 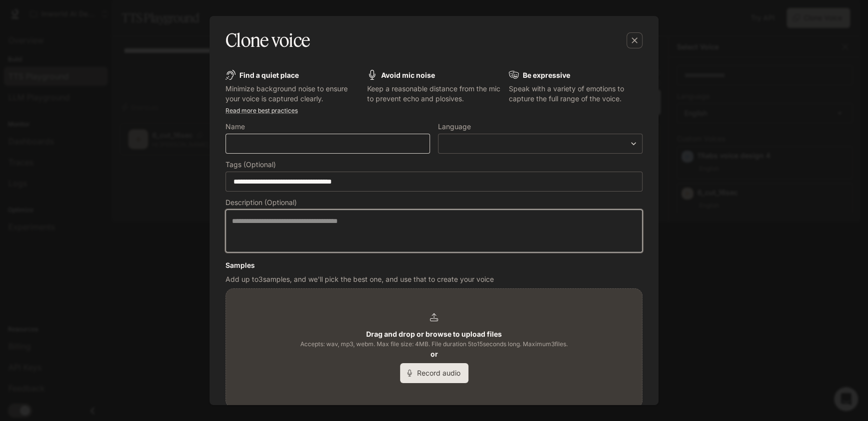 I want to click on b: Drag and drop or browse to upload files, so click(x=434, y=334).